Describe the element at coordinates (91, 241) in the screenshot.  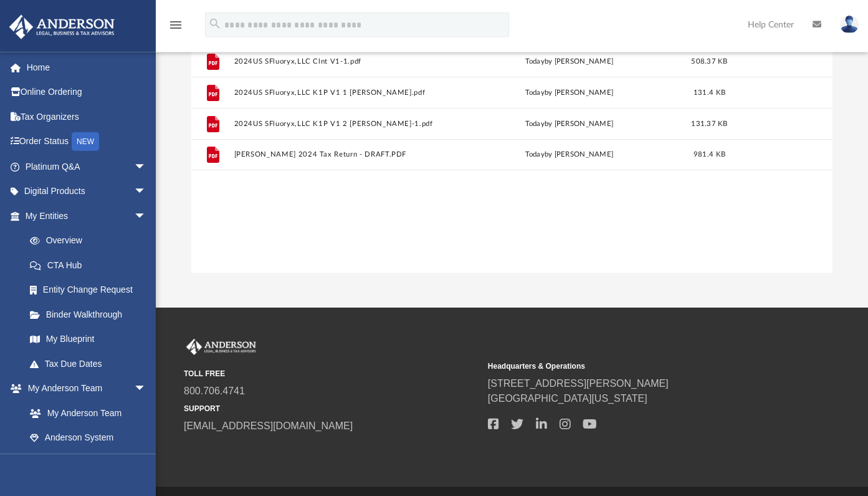
I see `a: Overview` at that location.